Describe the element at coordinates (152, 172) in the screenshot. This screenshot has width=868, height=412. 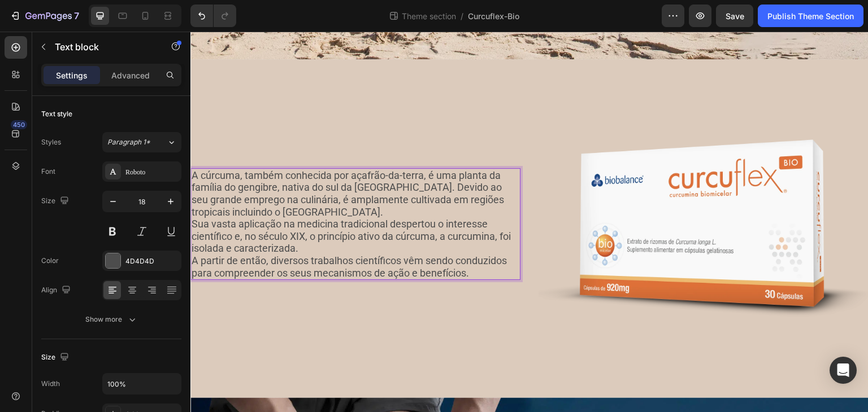
I see `div: Roboto` at that location.